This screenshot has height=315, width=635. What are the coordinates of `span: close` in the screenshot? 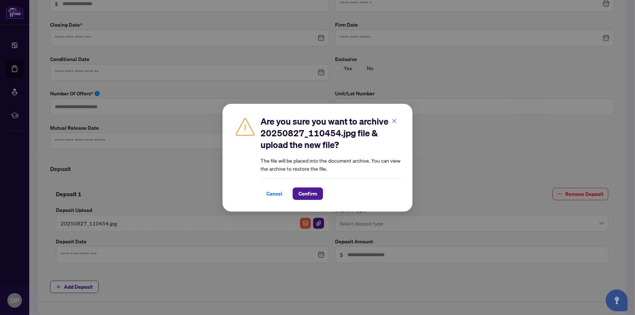 It's located at (394, 120).